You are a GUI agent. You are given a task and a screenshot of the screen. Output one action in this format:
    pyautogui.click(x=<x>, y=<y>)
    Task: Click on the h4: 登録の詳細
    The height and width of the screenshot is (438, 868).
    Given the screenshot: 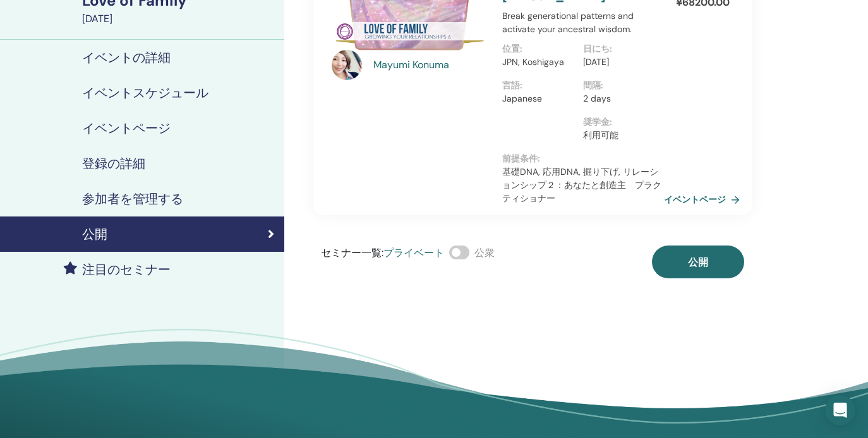 What is the action you would take?
    pyautogui.click(x=114, y=164)
    